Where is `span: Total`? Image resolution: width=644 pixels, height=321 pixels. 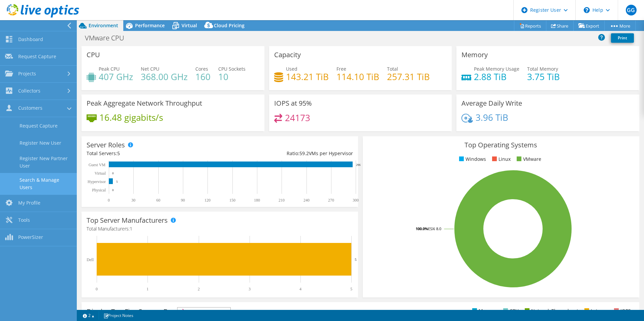
span: Total is located at coordinates (392, 69).